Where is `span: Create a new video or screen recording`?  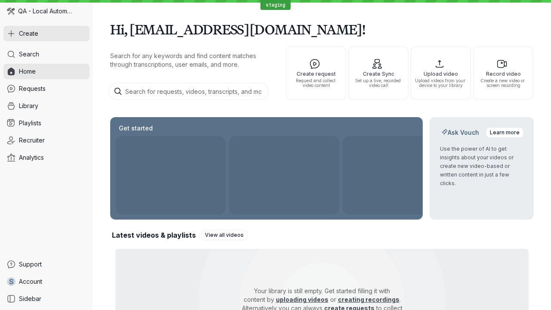
span: Create a new video or screen recording is located at coordinates (504, 83).